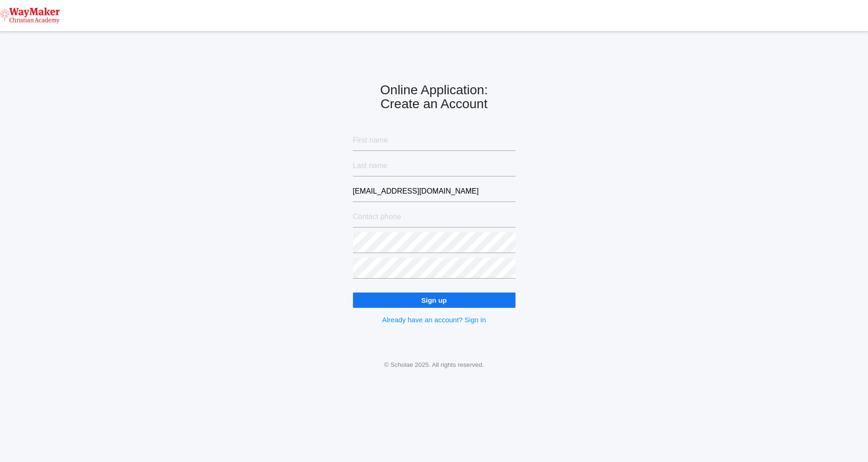 This screenshot has width=868, height=462. Describe the element at coordinates (434, 300) in the screenshot. I see `input: Sign up` at that location.